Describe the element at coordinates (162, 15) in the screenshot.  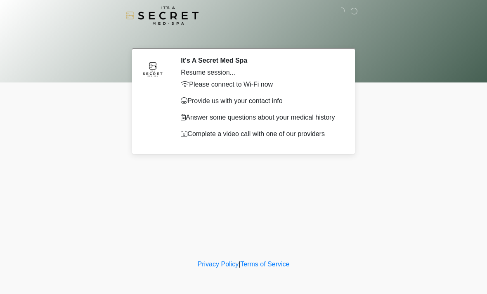
I see `img: It's A Secret Med Spa Logo` at that location.